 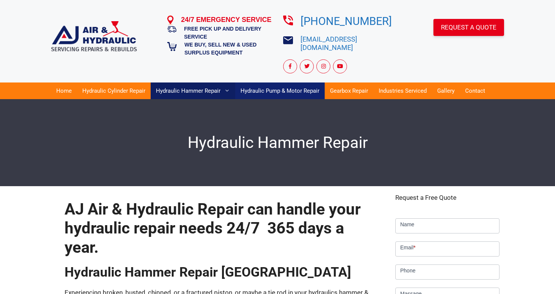 What do you see at coordinates (227, 20) in the screenshot?
I see `h4: 24/7 EMERGENCY SERVICE` at bounding box center [227, 20].